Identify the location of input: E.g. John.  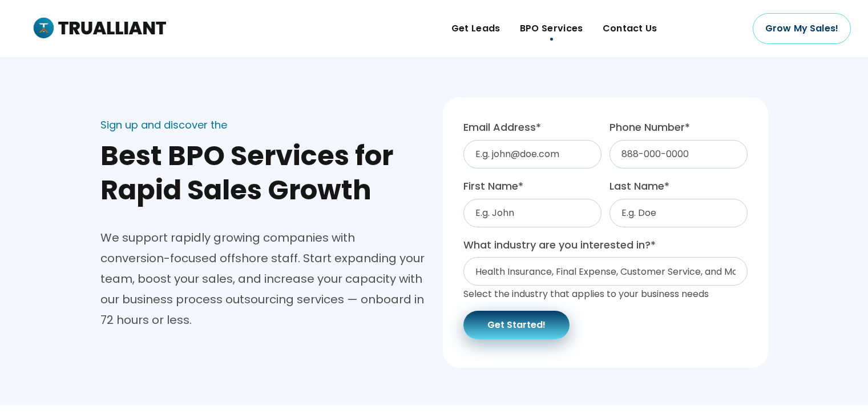
(532, 213).